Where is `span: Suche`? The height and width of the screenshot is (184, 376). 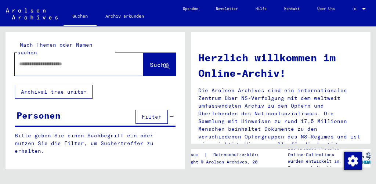 span: Suche is located at coordinates (159, 65).